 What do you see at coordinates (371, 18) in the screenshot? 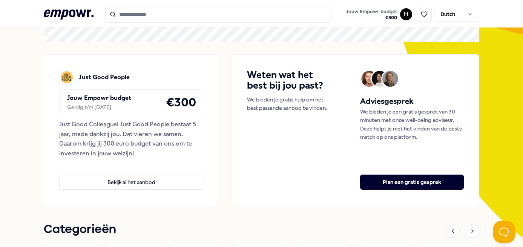
I see `span: € 300` at bounding box center [371, 18].